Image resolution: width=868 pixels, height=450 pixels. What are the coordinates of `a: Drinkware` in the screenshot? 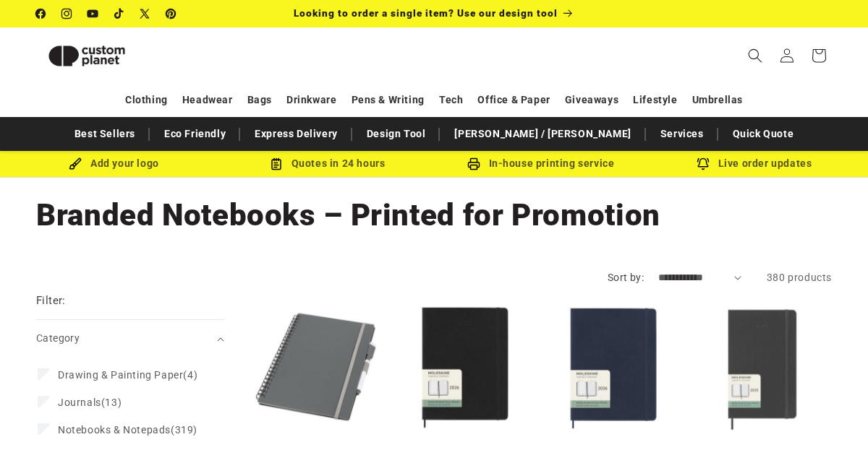 It's located at (311, 100).